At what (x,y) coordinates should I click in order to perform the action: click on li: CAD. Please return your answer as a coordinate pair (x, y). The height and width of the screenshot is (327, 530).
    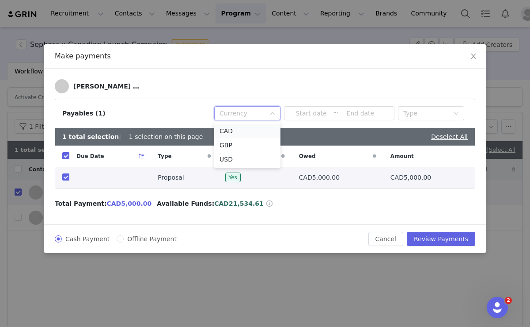
    Looking at the image, I should click on (247, 131).